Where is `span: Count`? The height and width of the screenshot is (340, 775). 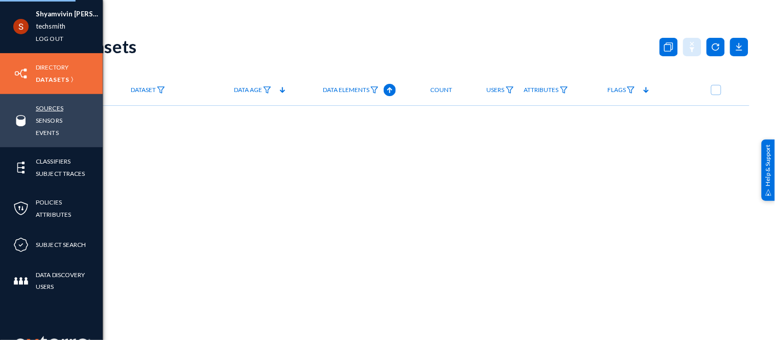
span: Count is located at coordinates (441, 90).